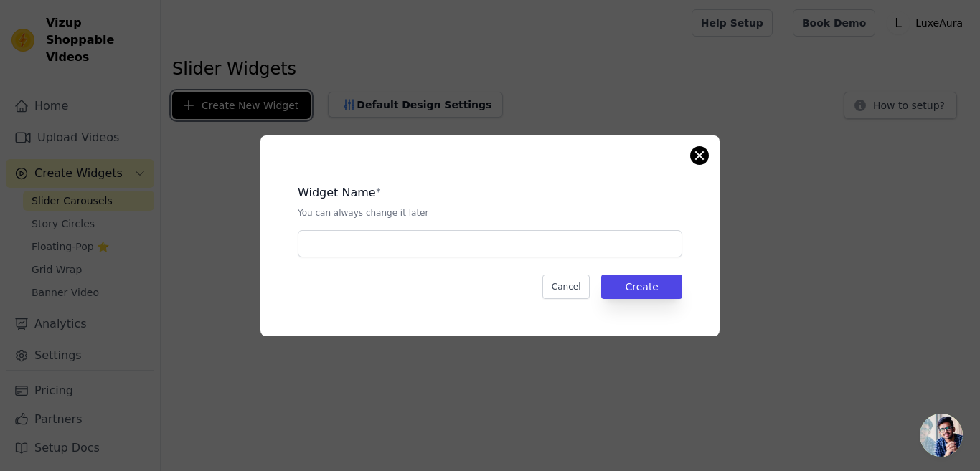 This screenshot has height=471, width=980. What do you see at coordinates (700, 156) in the screenshot?
I see `button: Close modal` at bounding box center [700, 156].